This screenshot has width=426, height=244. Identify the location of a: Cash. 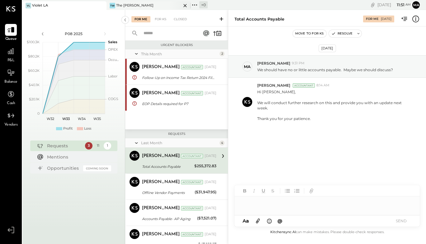
(11, 97).